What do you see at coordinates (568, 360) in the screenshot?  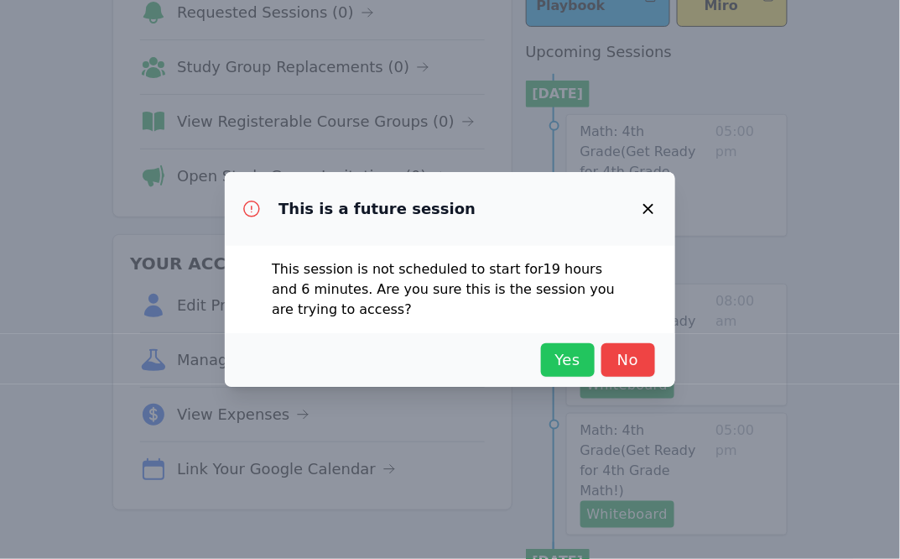 I see `span: Yes` at bounding box center [568, 360].